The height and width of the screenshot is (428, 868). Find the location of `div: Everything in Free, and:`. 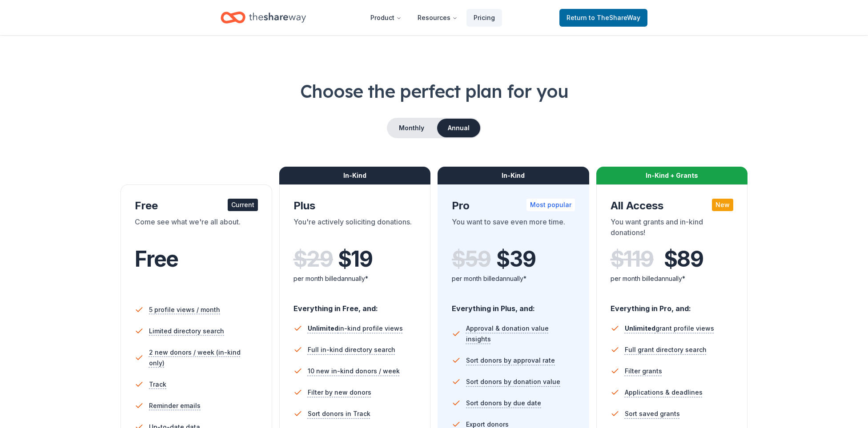

div: Everything in Free, and: is located at coordinates (355, 305).